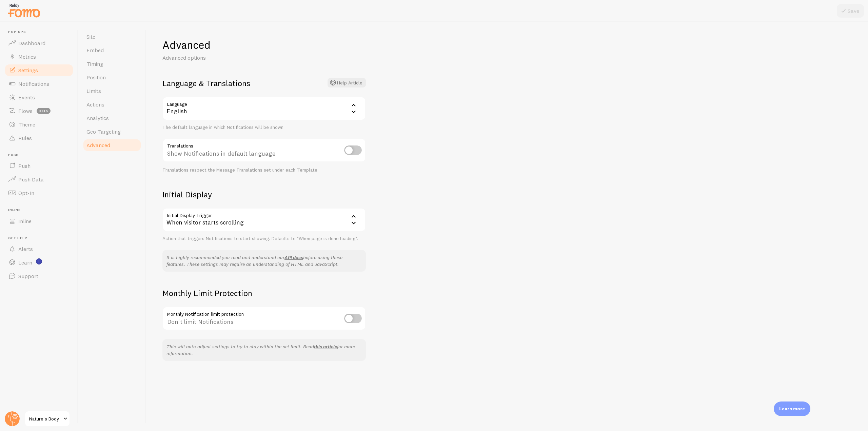 The height and width of the screenshot is (431, 868). What do you see at coordinates (39, 193) in the screenshot?
I see `a: Opt-In` at bounding box center [39, 193].